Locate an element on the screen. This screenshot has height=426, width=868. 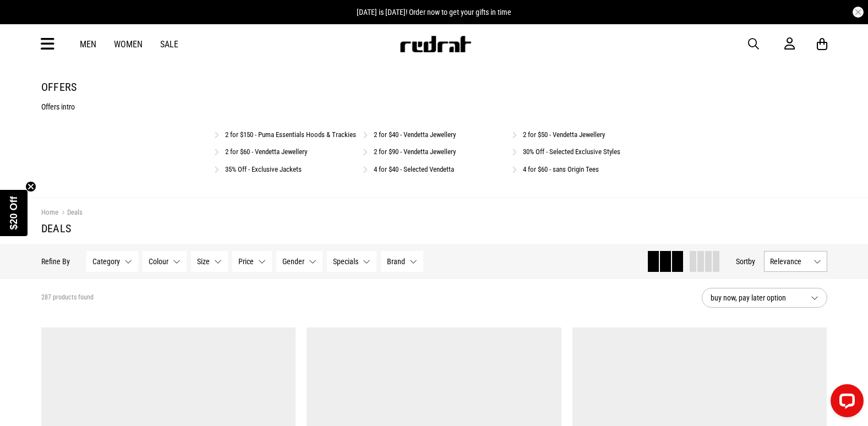
img: Redrat logo is located at coordinates (435, 44).